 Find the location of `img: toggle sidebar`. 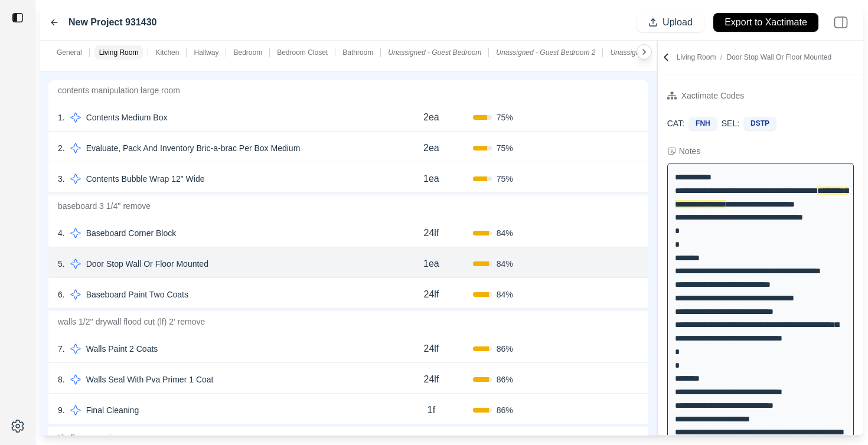

img: toggle sidebar is located at coordinates (18, 18).